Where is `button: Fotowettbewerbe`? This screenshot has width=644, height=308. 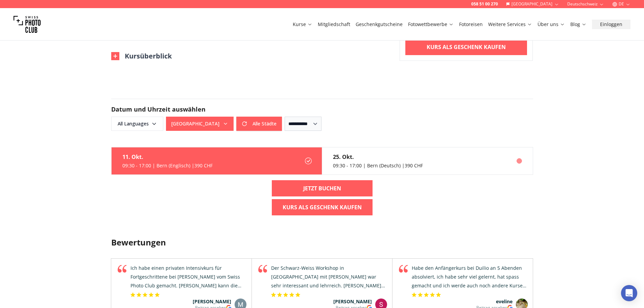
button: Fotowettbewerbe is located at coordinates (430, 24).